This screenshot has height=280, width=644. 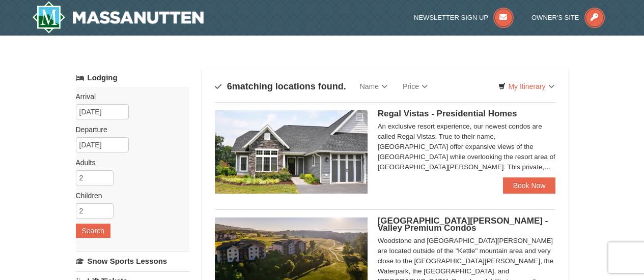 What do you see at coordinates (451, 17) in the screenshot?
I see `span: Newsletter Sign Up` at bounding box center [451, 17].